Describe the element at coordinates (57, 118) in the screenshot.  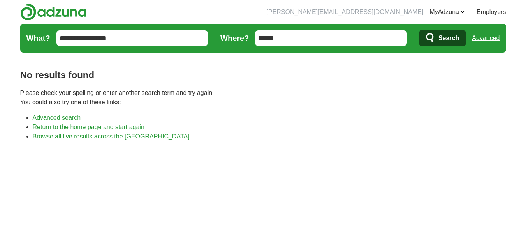
I see `a: Advanced search` at that location.